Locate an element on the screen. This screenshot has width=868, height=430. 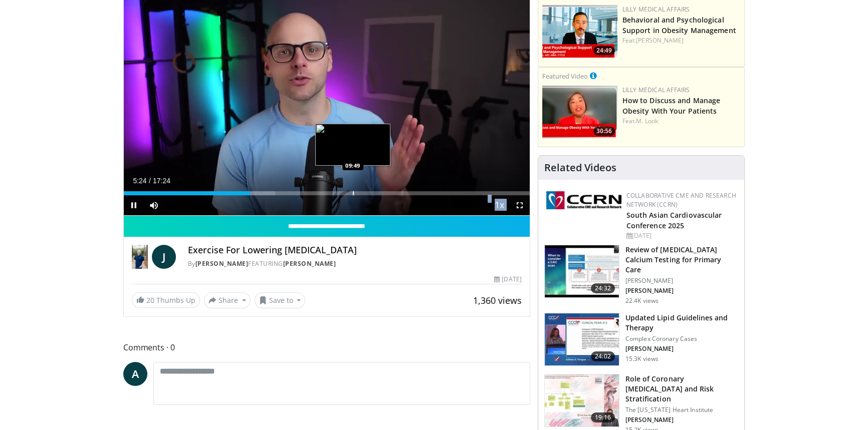
button: Mute is located at coordinates (154, 206).